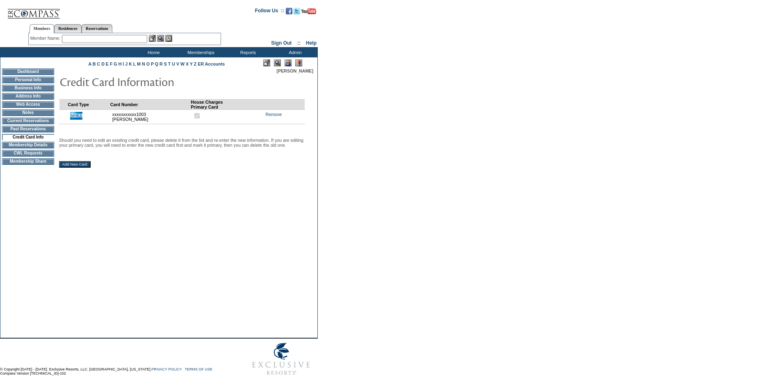  Describe the element at coordinates (90, 64) in the screenshot. I see `a: A` at that location.